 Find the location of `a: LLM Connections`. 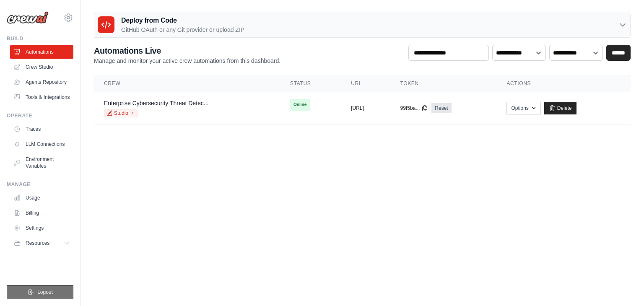

a: LLM Connections is located at coordinates (41, 144).